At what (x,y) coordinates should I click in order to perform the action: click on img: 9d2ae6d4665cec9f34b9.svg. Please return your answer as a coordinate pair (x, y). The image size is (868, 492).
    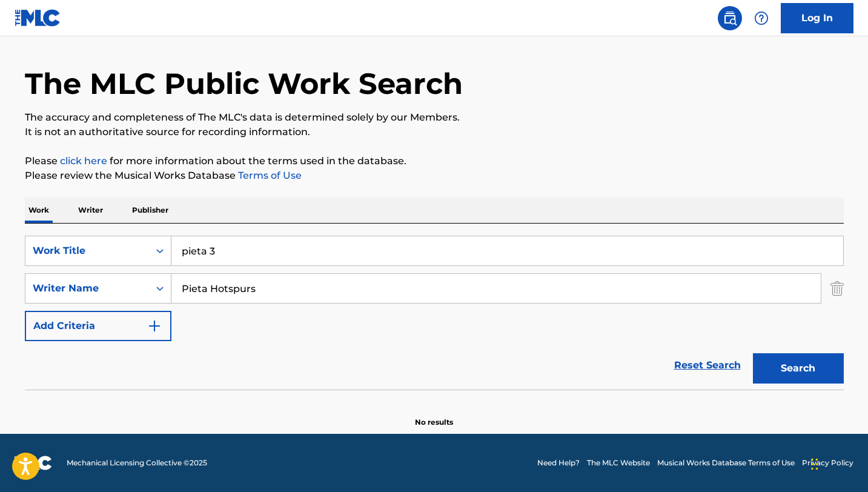
    Looking at the image, I should click on (155, 326).